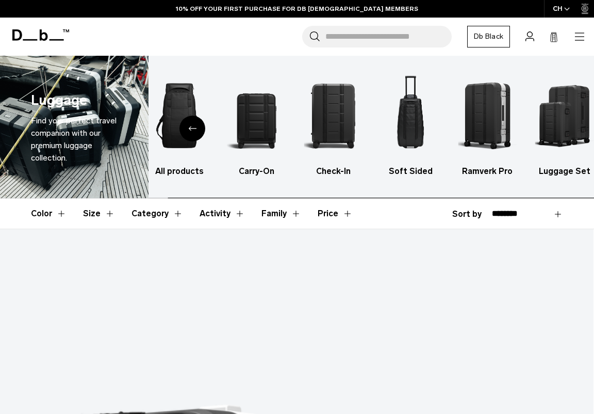 Image resolution: width=594 pixels, height=414 pixels. Describe the element at coordinates (411, 124) in the screenshot. I see `li: 4 / 6` at that location.